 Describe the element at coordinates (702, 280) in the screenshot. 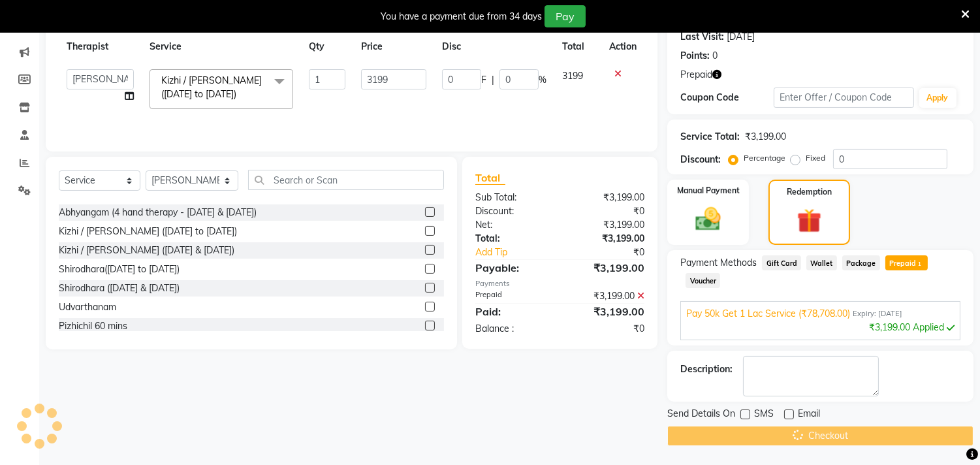

I see `span: Voucher` at that location.